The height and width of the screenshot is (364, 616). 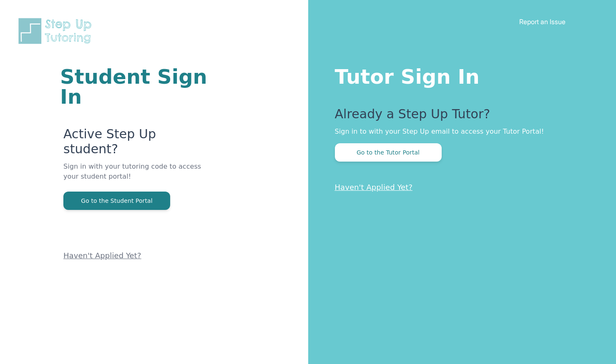 I want to click on a: Go to the Student Portal, so click(x=117, y=201).